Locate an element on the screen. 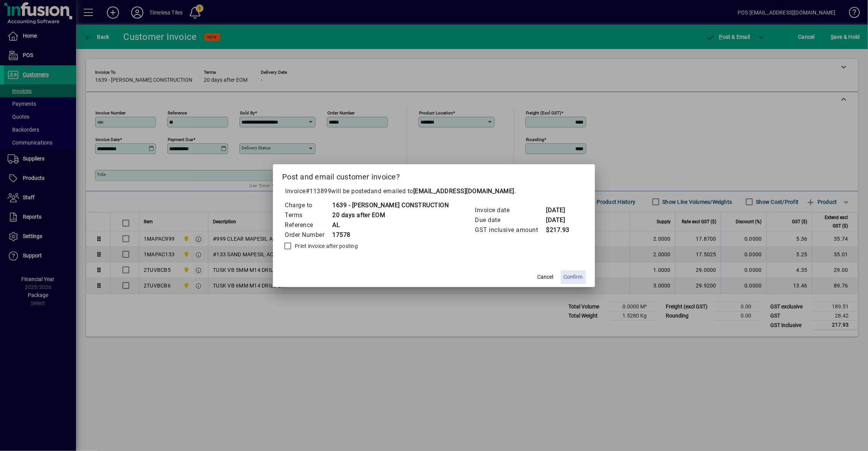 The width and height of the screenshot is (868, 451). span: Confirm is located at coordinates (573, 277).